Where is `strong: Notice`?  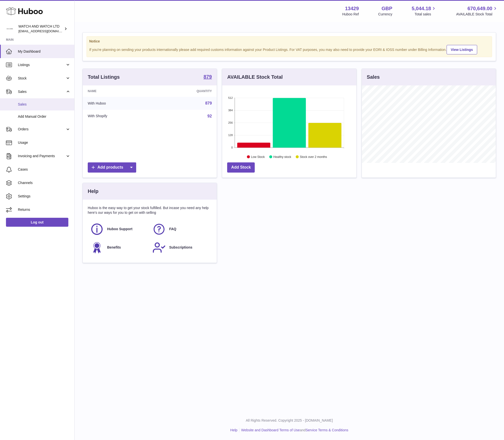
strong: Notice is located at coordinates (289, 41).